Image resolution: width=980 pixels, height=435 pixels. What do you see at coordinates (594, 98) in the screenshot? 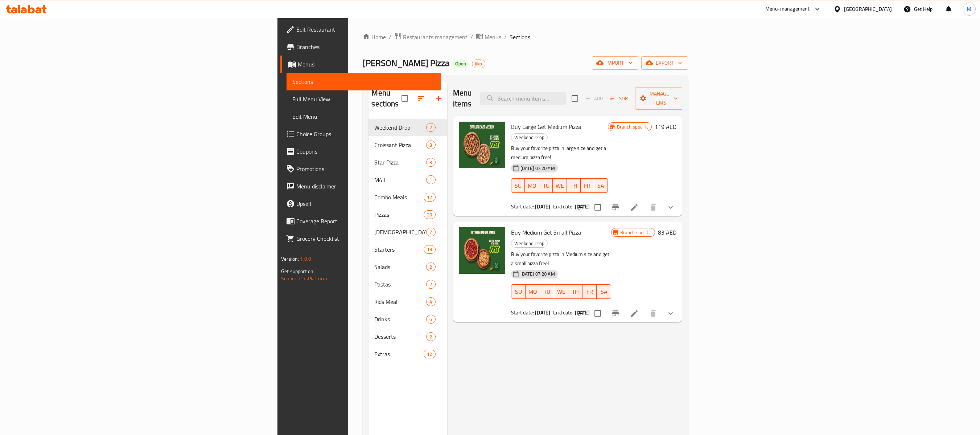
I see `span: Add item` at bounding box center [594, 98].